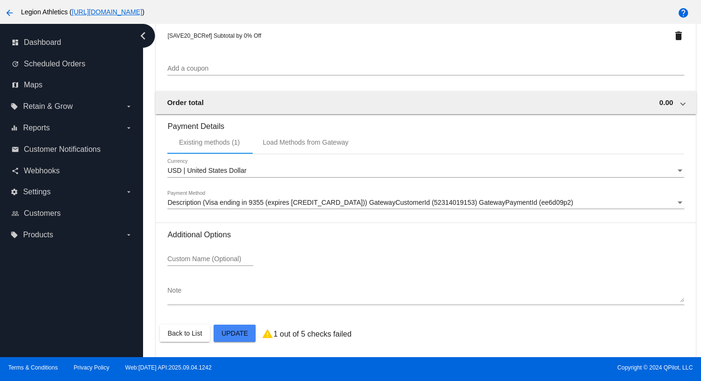 The image size is (701, 381). Describe the element at coordinates (425, 203) in the screenshot. I see `mat-select: Payment Method` at that location.